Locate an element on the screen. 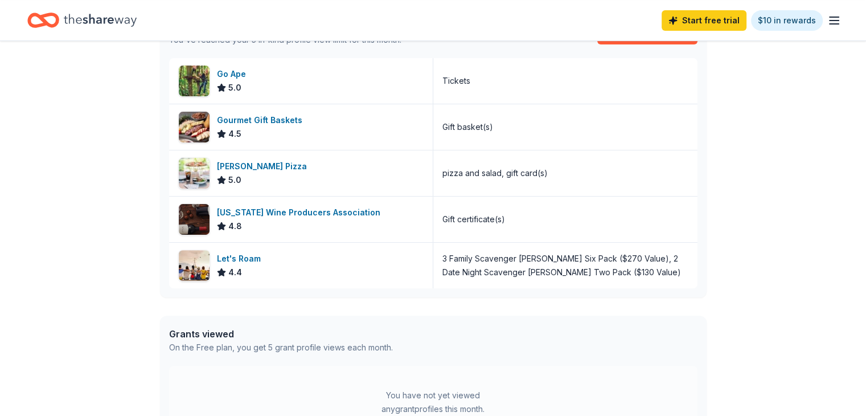  a: Start free trial is located at coordinates (704, 20).